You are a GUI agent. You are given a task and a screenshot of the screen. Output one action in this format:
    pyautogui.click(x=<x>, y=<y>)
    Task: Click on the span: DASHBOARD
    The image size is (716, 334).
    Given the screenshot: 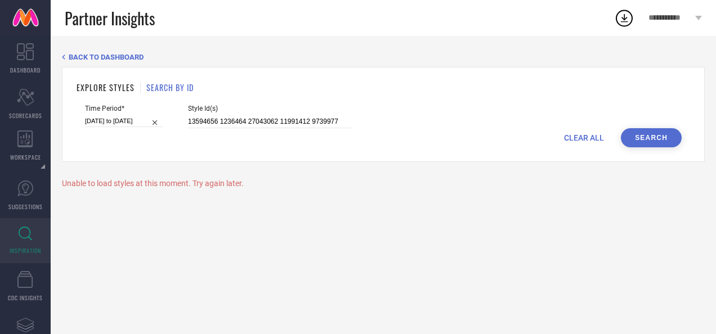 What is the action you would take?
    pyautogui.click(x=25, y=70)
    